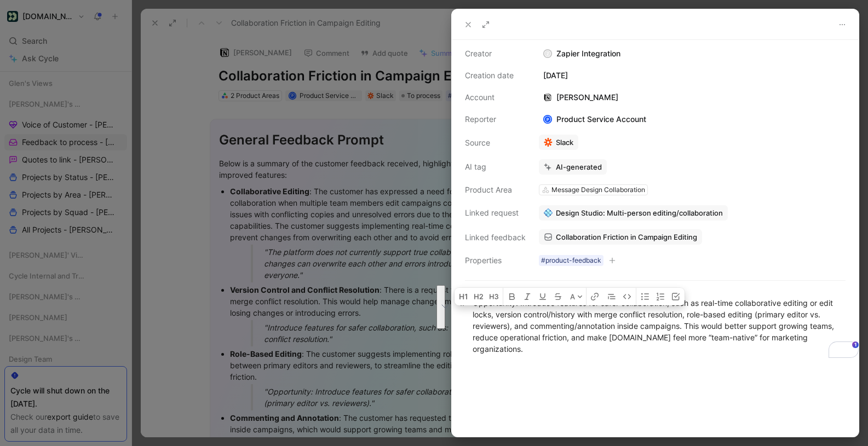  Describe the element at coordinates (620, 237) in the screenshot. I see `a: Collaboration Friction in Campaign Editing` at that location.